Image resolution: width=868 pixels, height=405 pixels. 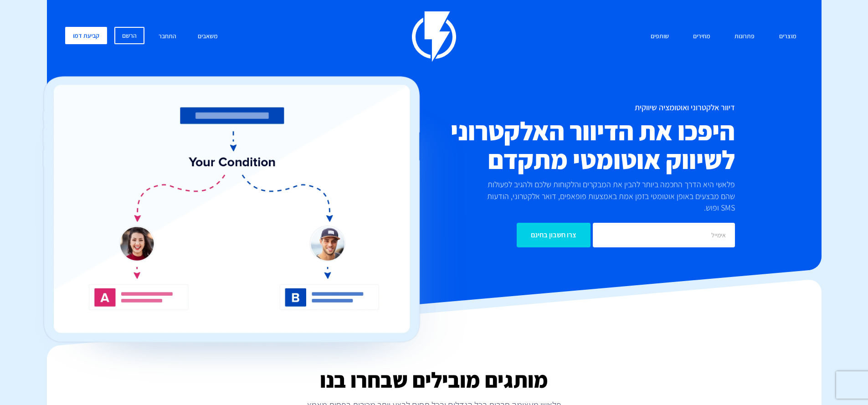 What do you see at coordinates (603, 196) in the screenshot?
I see `p: פלאשי היא הדרך החכמה ביותר להבין את המבקרים והלקוחות שלכם ולהגיב לפעולות שהם מבצעים באופן אוטומטי...` at bounding box center [603, 196].